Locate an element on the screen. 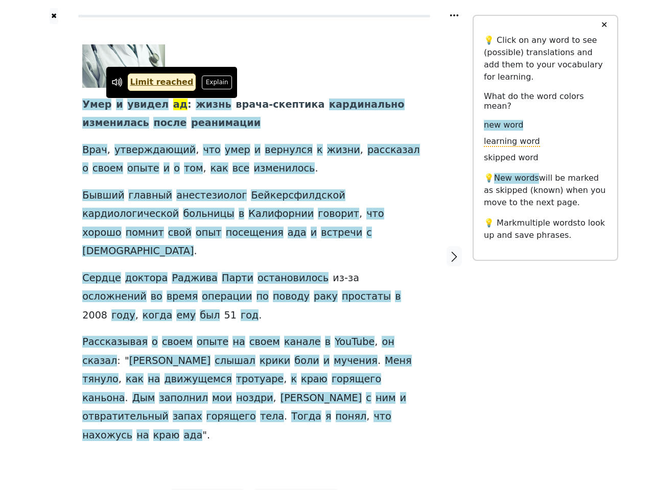  span: skipped word is located at coordinates (511, 158).